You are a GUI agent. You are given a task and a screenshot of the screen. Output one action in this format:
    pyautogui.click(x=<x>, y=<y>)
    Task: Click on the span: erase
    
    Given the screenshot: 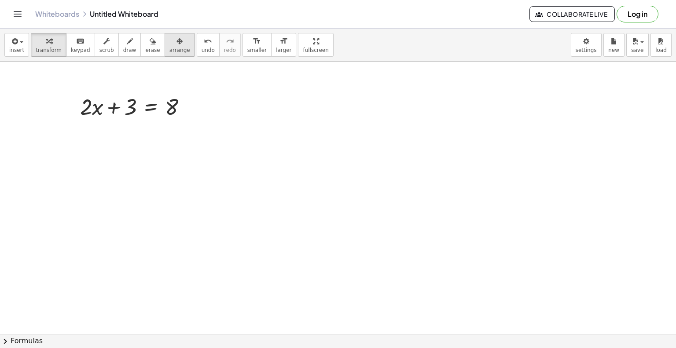 What is the action you would take?
    pyautogui.click(x=152, y=50)
    